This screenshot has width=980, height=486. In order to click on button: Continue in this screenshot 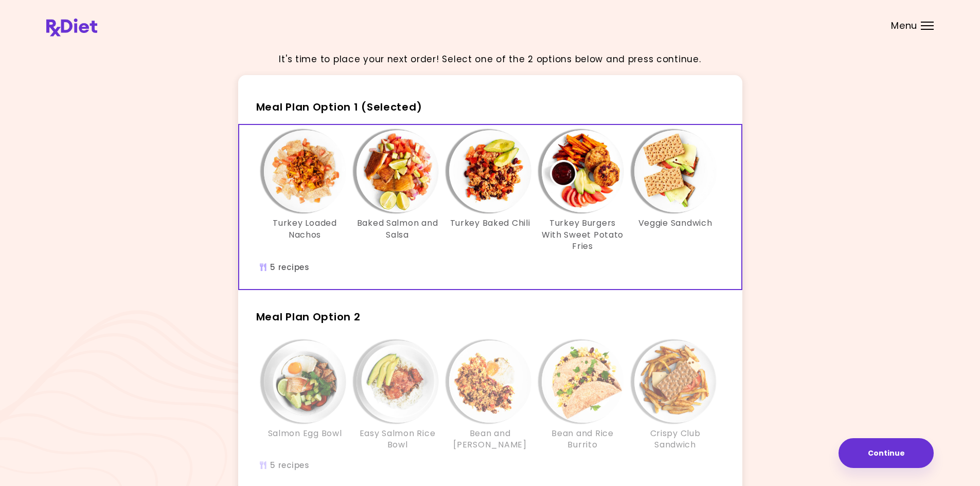, I will do `click(886, 453)`.